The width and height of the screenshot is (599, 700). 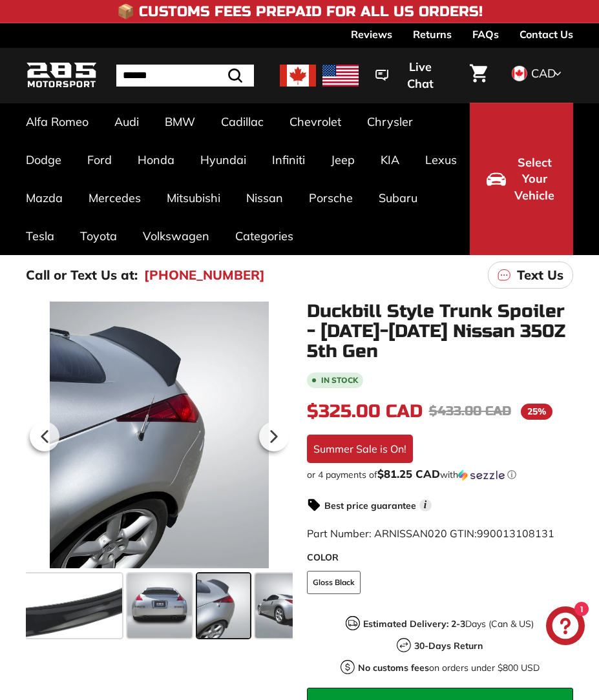 I want to click on a: Cadillac, so click(x=242, y=122).